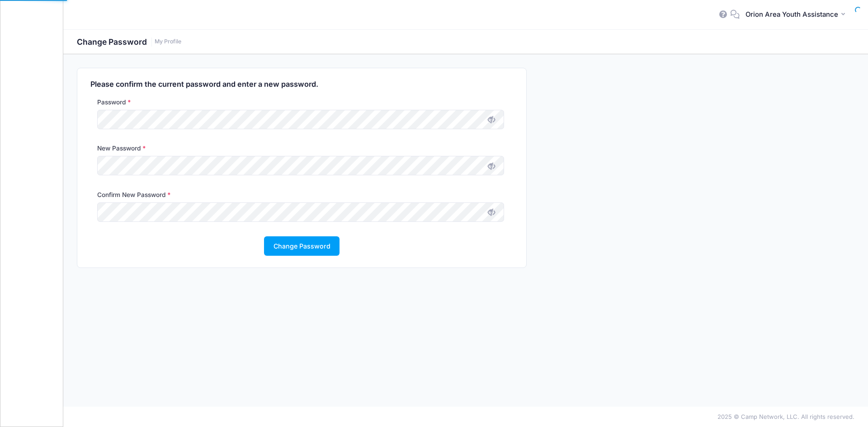 This screenshot has height=427, width=868. What do you see at coordinates (785, 417) in the screenshot?
I see `span: 2025 © Camp Network, LLC. All rights reserved.` at bounding box center [785, 417].